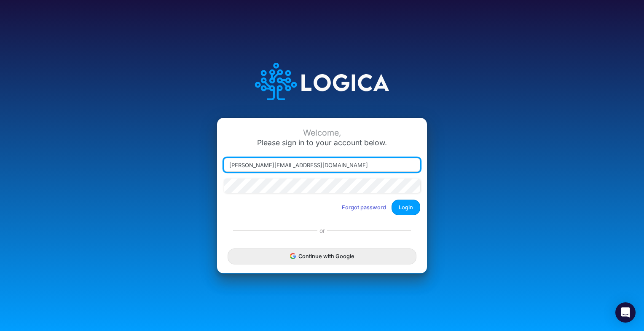 This screenshot has width=644, height=331. Describe the element at coordinates (322, 132) in the screenshot. I see `div: Welcome,` at that location.